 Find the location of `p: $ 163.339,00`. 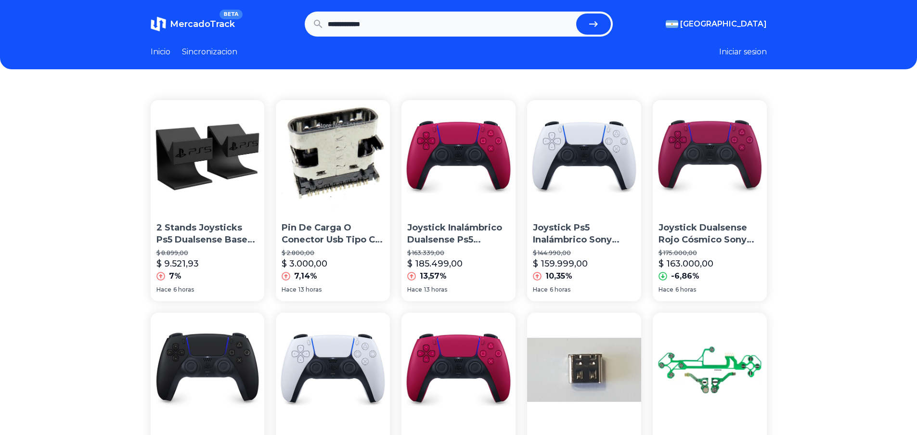

p: $ 163.339,00 is located at coordinates (458, 253).